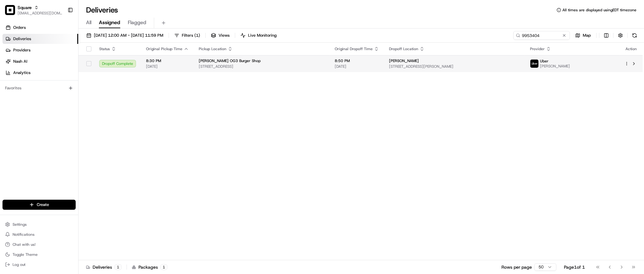 This screenshot has width=644, height=274. What do you see at coordinates (77, 94) in the screenshot?
I see `a: 💻API Documentation` at bounding box center [77, 94].